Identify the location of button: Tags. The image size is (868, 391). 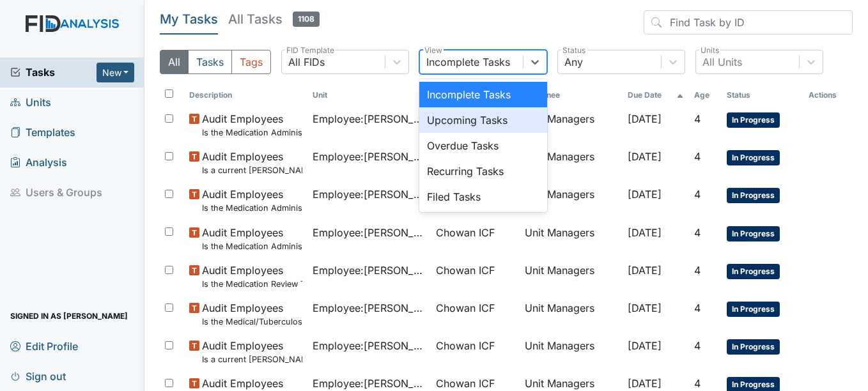
(251, 62).